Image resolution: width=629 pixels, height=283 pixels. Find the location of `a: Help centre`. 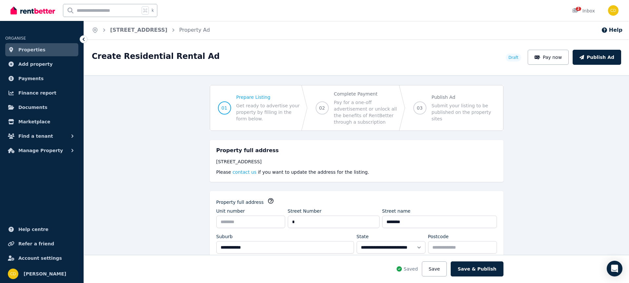

a: Help centre is located at coordinates (42, 230).